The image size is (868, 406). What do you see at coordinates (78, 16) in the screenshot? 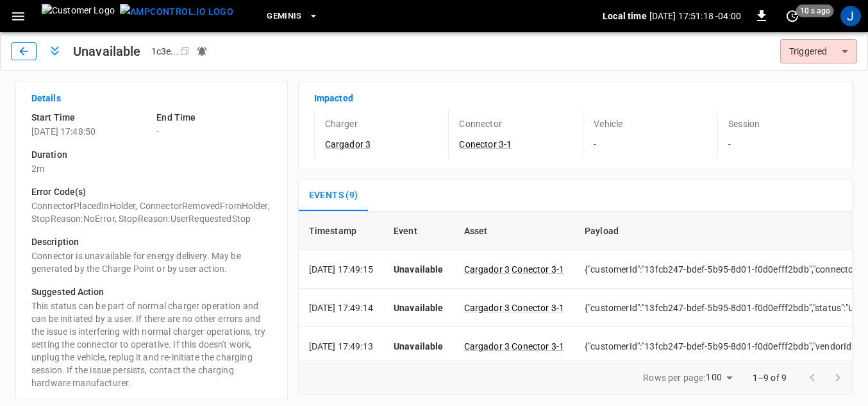
I see `img: Customer Logo` at bounding box center [78, 16].